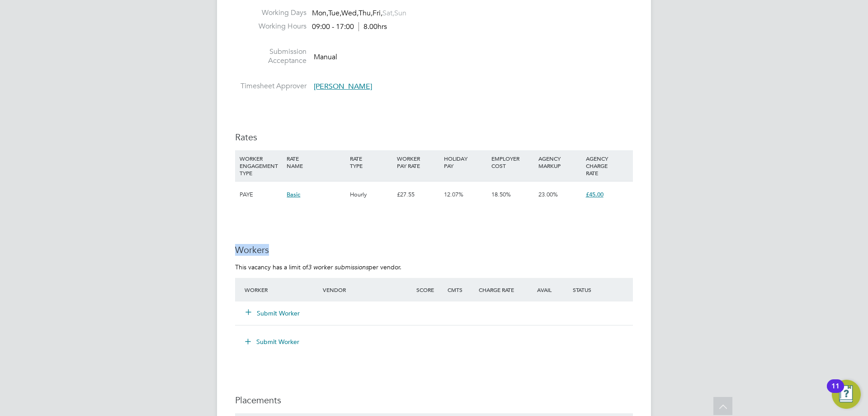  Describe the element at coordinates (372, 27) in the screenshot. I see `span: 8.00hrs` at that location.